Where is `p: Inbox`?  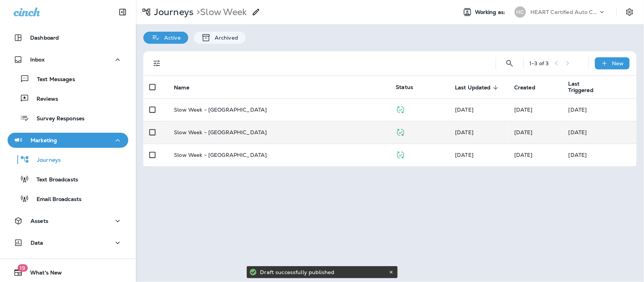 p: Inbox is located at coordinates (37, 60).